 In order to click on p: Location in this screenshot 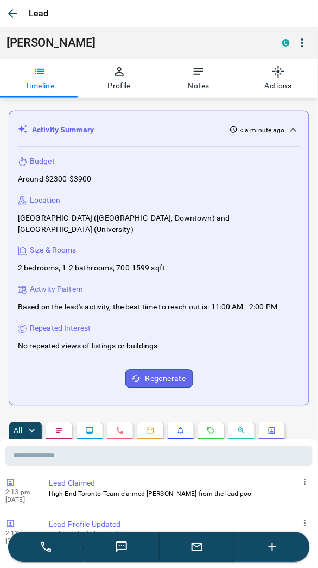, I will do `click(45, 200)`.